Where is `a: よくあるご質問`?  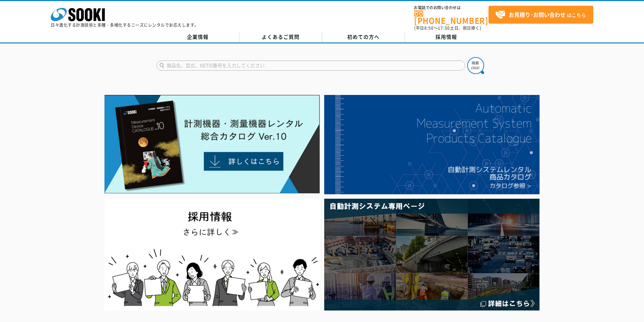
a: よくあるご質問 is located at coordinates (280, 37).